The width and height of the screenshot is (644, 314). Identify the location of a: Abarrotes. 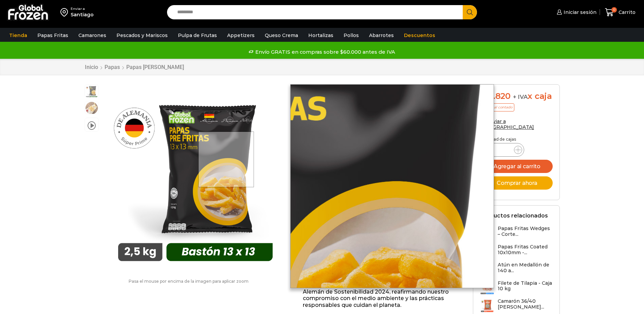
(381, 35).